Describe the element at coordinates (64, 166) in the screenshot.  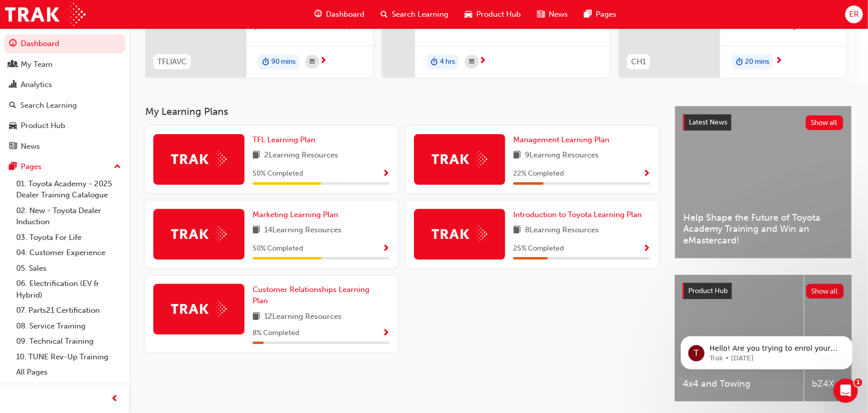
I see `button: Pages` at that location.